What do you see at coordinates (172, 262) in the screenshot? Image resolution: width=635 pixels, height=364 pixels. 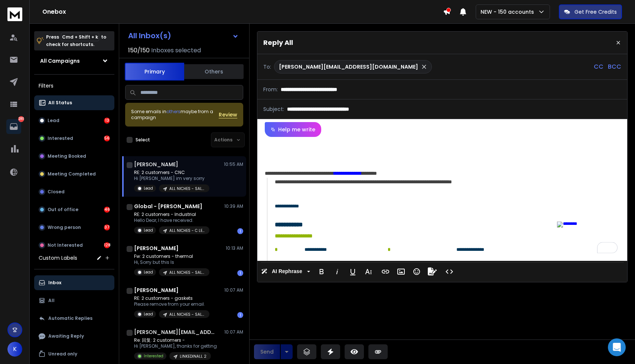 I see `p: Hi, Sorry but this Is` at bounding box center [172, 262].